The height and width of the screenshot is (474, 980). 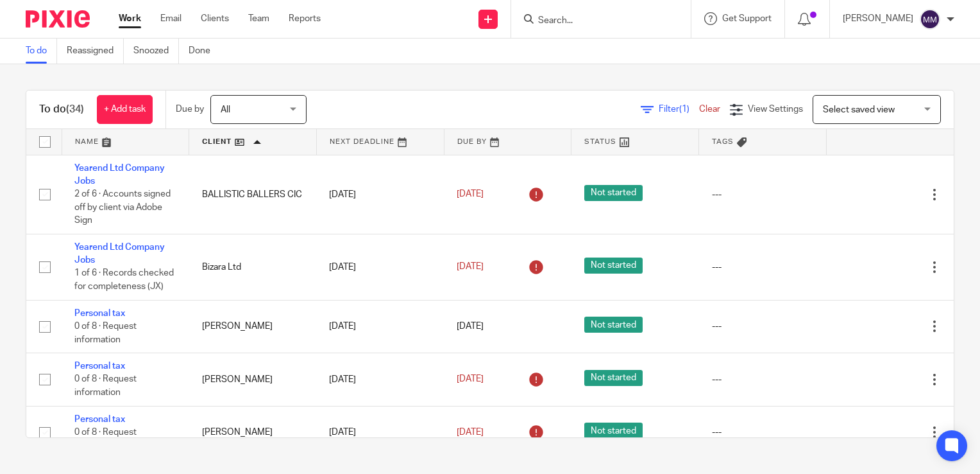 What do you see at coordinates (190, 110) in the screenshot?
I see `p: Due by` at bounding box center [190, 110].